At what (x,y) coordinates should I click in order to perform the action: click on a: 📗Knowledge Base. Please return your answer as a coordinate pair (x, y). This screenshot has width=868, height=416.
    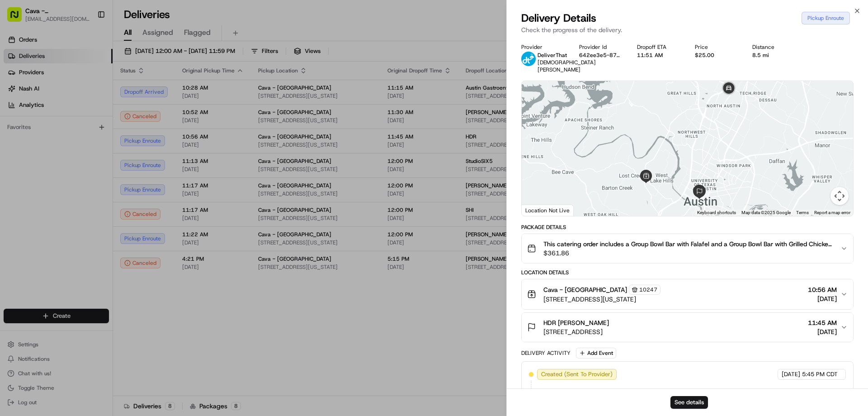
    Looking at the image, I should click on (39, 182).